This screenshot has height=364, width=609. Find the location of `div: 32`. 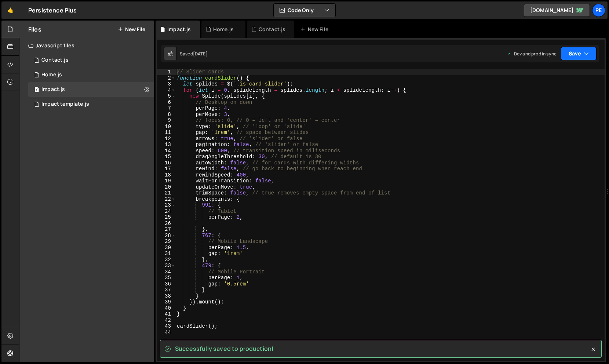

div: 32 is located at coordinates (166, 260).